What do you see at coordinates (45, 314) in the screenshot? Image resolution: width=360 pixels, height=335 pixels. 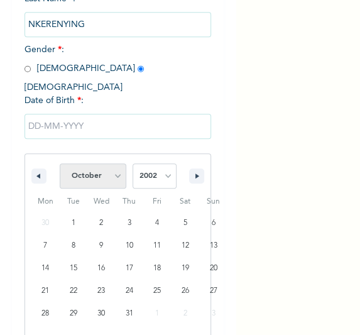 I see `span: 28` at bounding box center [45, 314].